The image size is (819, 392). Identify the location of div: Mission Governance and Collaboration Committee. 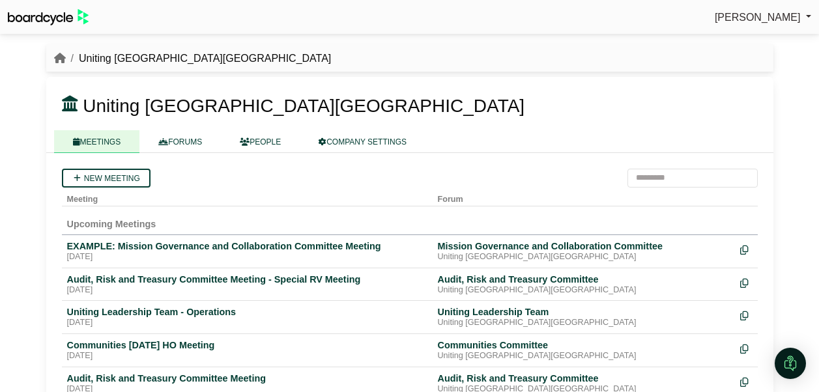
(584, 246).